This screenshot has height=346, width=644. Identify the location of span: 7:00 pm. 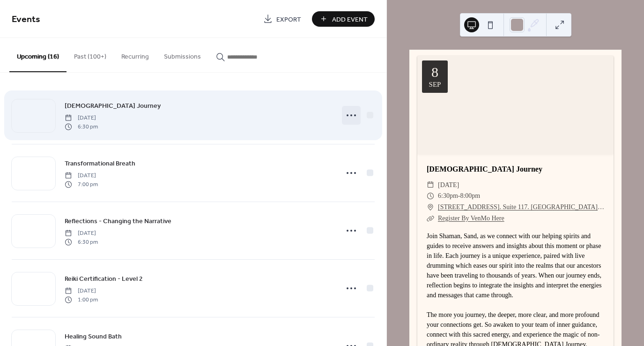
(81, 184).